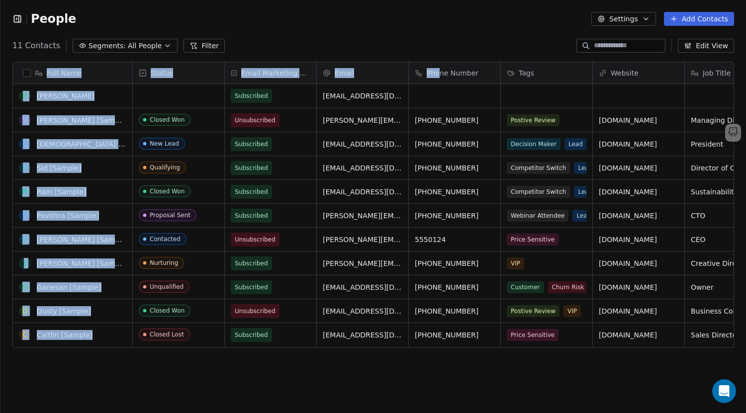 The height and width of the screenshot is (413, 746). What do you see at coordinates (73, 243) in the screenshot?
I see `div: grid` at bounding box center [73, 243].